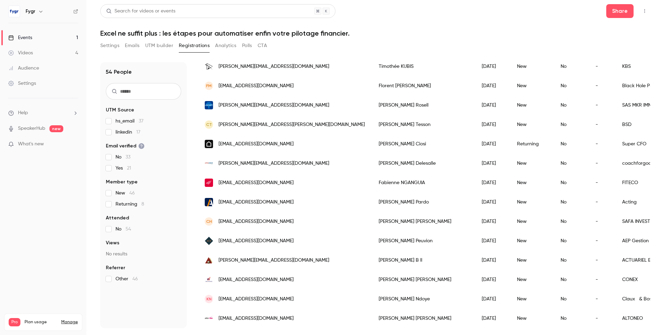 The image size is (664, 335). What do you see at coordinates (138, 132) in the screenshot?
I see `span: 17` at bounding box center [138, 132].